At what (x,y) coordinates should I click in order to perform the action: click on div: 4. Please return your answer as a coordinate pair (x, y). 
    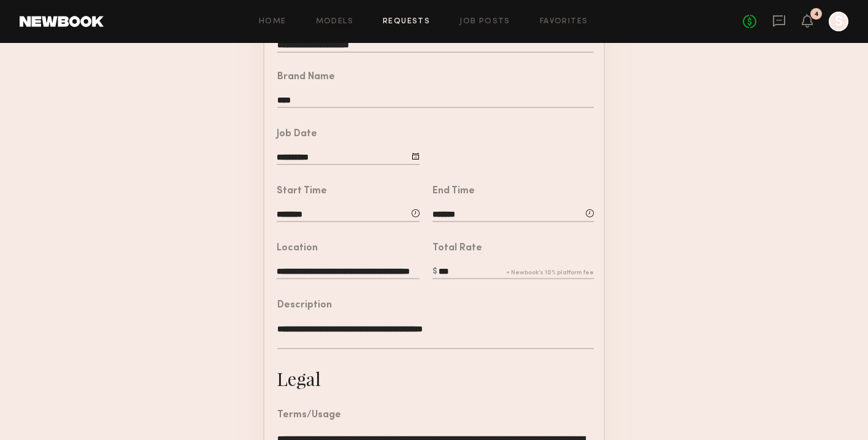
    Looking at the image, I should click on (817, 14).